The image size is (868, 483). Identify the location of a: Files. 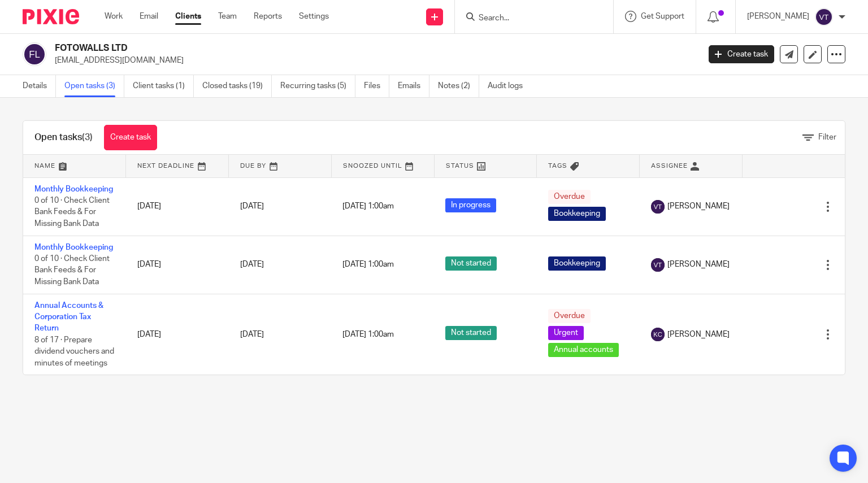
(376, 86).